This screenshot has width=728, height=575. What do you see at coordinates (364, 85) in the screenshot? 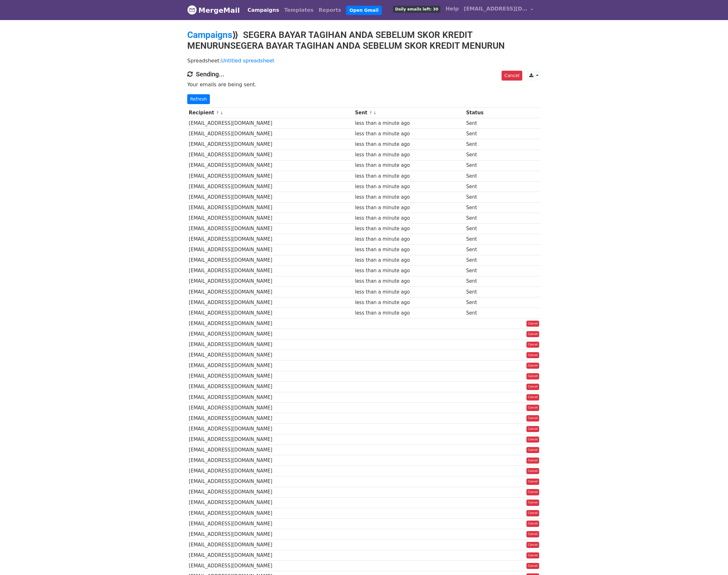
I see `p: Your emails are being sent.` at bounding box center [364, 85].